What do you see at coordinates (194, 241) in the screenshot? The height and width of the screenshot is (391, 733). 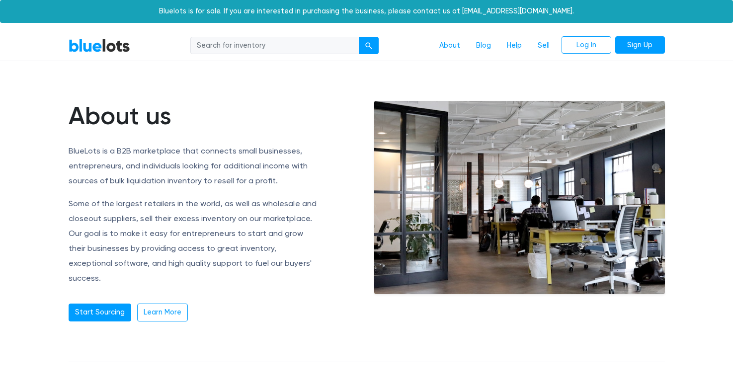 I see `p: Some of the largest retailers in the world, as well as wholesale and closeout suppliers, sell the...` at bounding box center [194, 241].